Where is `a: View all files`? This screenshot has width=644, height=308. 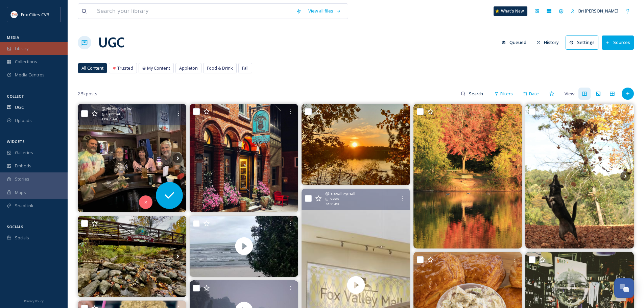 a: View all files is located at coordinates (325, 11).